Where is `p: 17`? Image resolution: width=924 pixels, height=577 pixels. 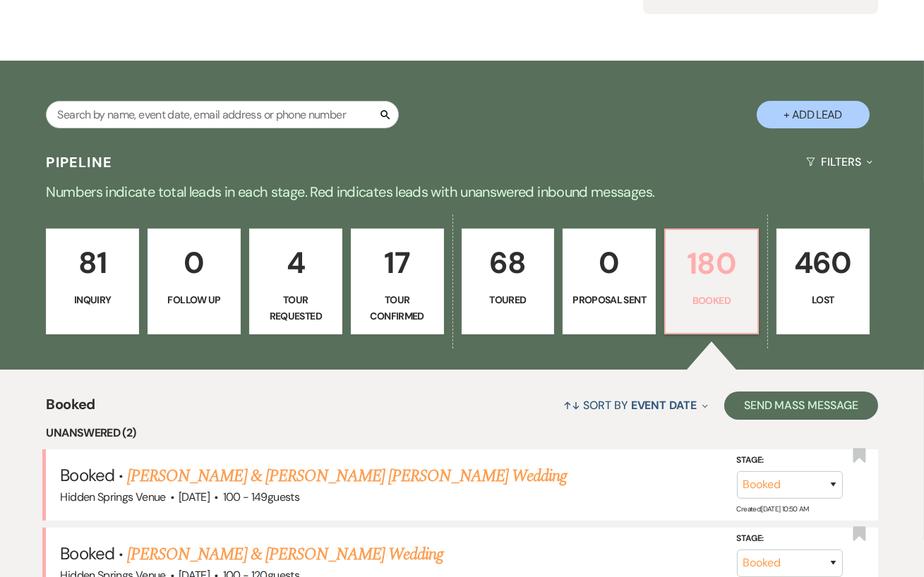 p: 17 is located at coordinates (398, 262).